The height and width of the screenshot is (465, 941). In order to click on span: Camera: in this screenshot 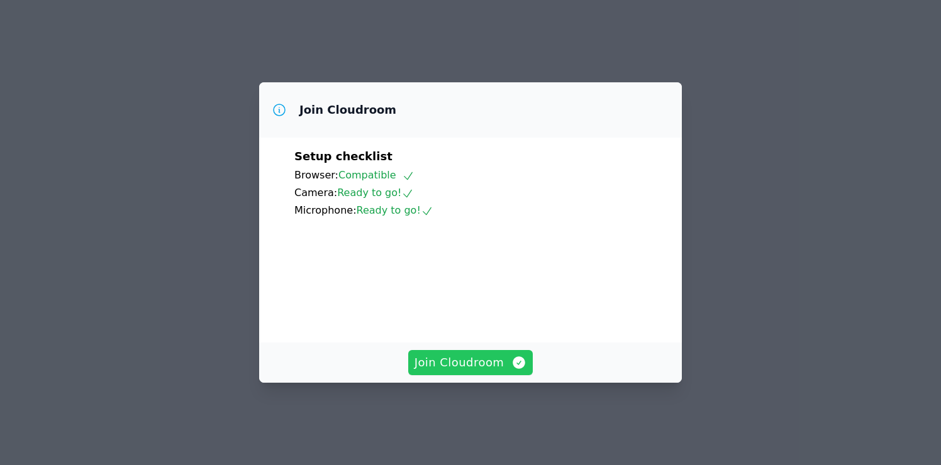, I will do `click(316, 192)`.